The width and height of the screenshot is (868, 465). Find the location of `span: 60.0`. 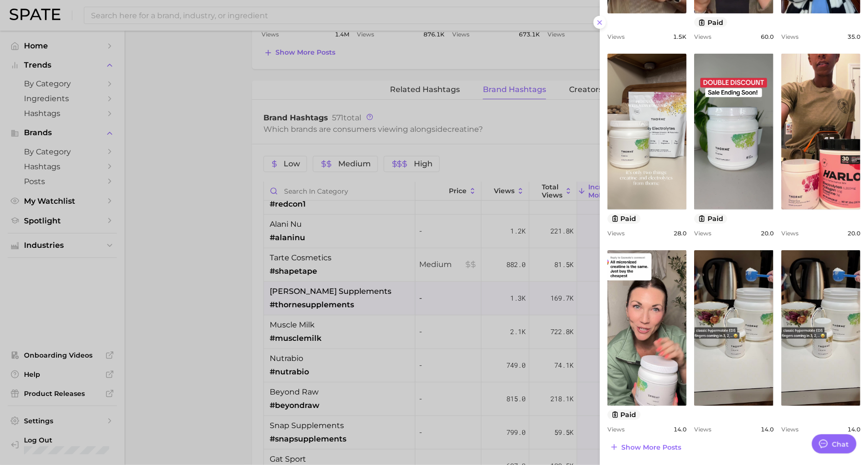

span: 60.0 is located at coordinates (767, 37).